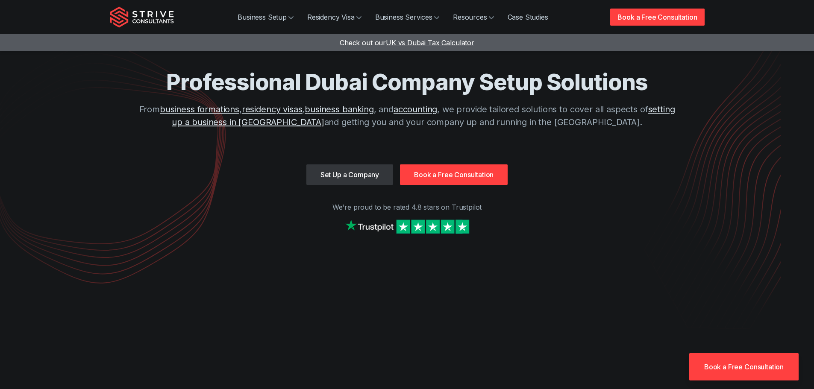 The width and height of the screenshot is (814, 389). Describe the element at coordinates (334, 17) in the screenshot. I see `a: Residency Visa` at that location.